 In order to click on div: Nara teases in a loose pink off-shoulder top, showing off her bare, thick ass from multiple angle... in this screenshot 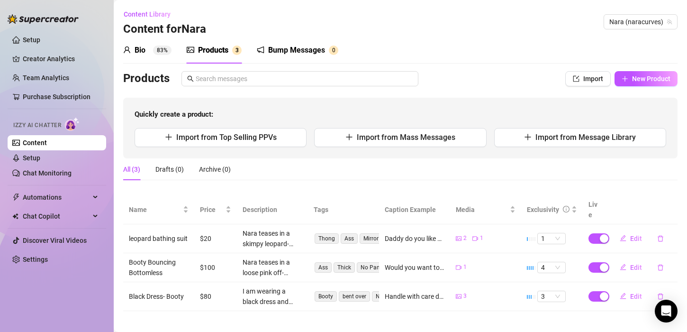, I will do `click(272, 267)`.